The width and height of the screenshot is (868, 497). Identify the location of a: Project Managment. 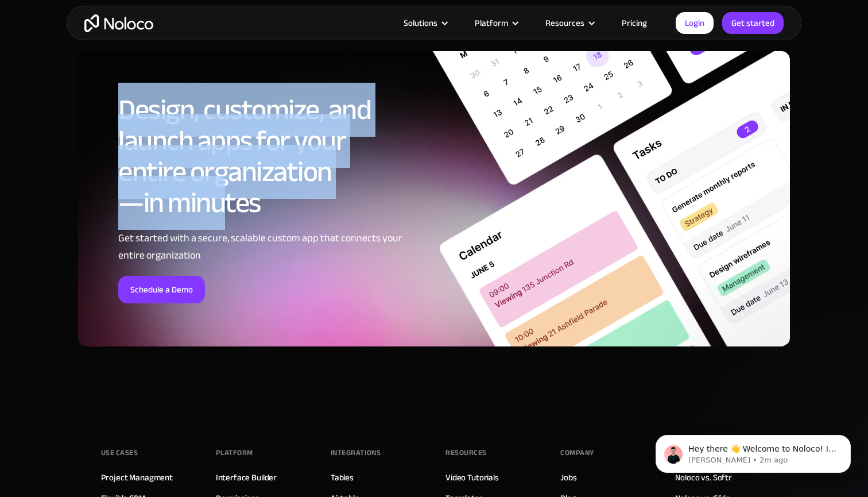
(137, 477).